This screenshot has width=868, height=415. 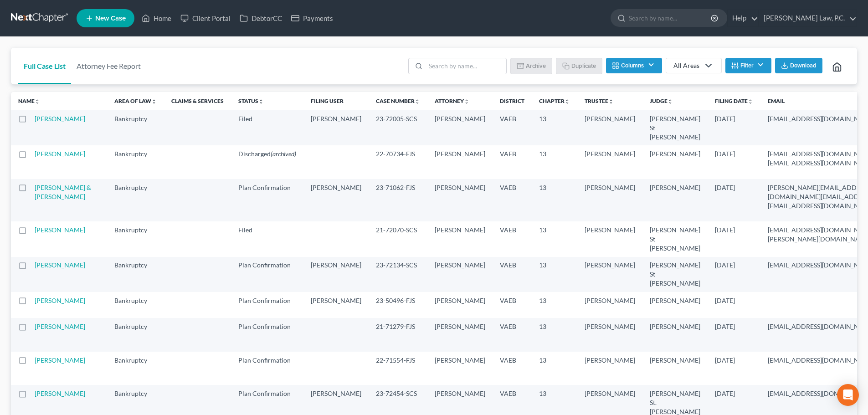 I want to click on a: Nameunfold_more, so click(x=29, y=101).